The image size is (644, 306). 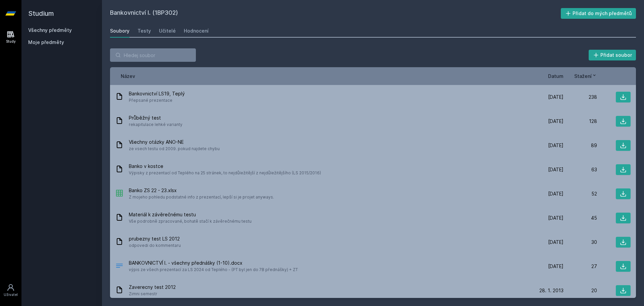 What do you see at coordinates (583, 76) in the screenshot?
I see `span: Stažení` at bounding box center [583, 76].